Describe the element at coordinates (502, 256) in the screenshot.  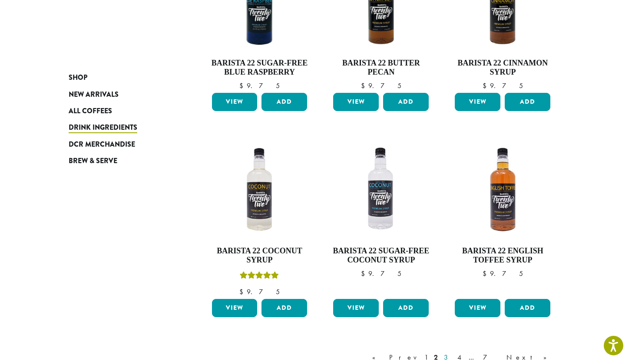
I see `h4: Barista 22 English Toffee Syrup` at that location.